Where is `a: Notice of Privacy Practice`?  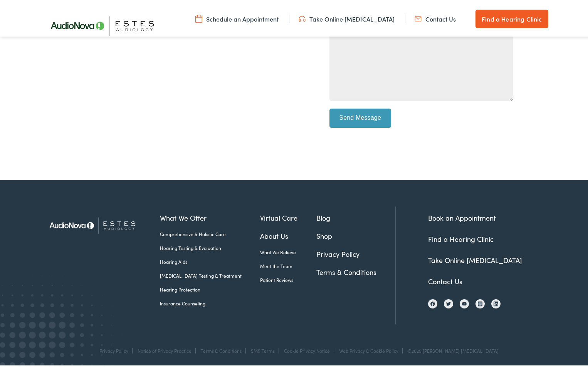
a: Notice of Privacy Practice is located at coordinates (165, 349).